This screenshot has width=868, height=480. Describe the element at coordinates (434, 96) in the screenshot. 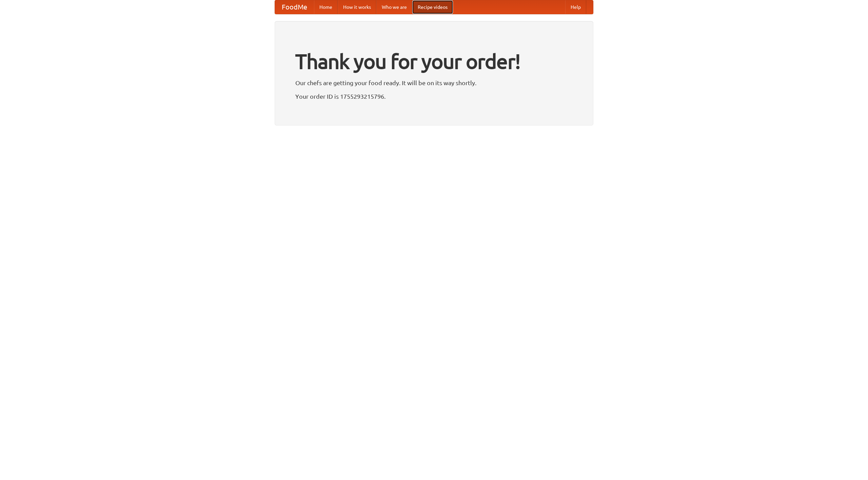

I see `p: Your order ID is 1755293215796.` at that location.